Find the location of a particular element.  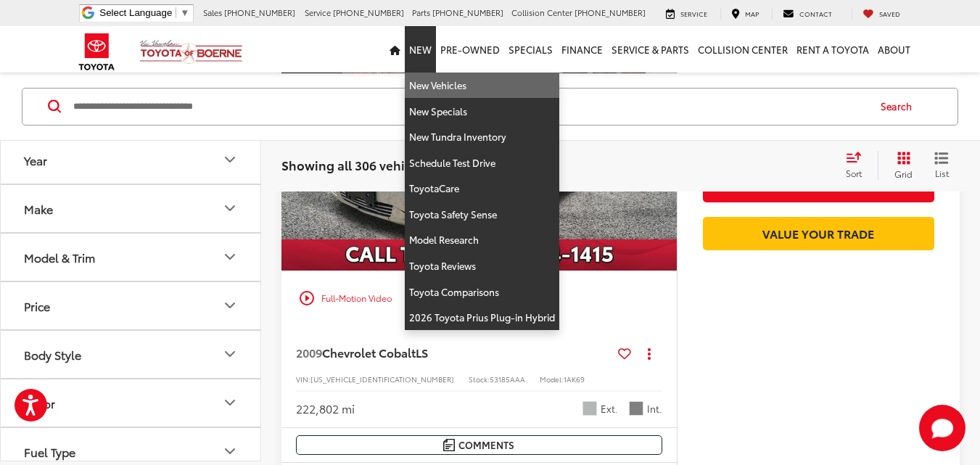

a: 2026 Toyota Prius Plug-in Hybrid is located at coordinates (482, 317).